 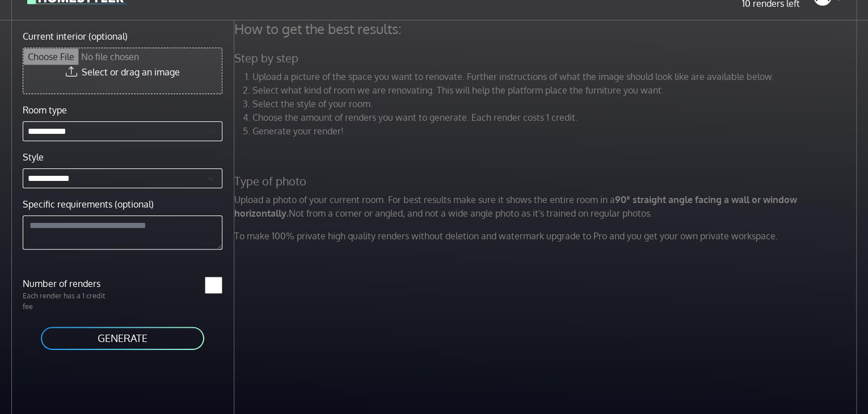 I want to click on li: Select the style of your room., so click(x=556, y=104).